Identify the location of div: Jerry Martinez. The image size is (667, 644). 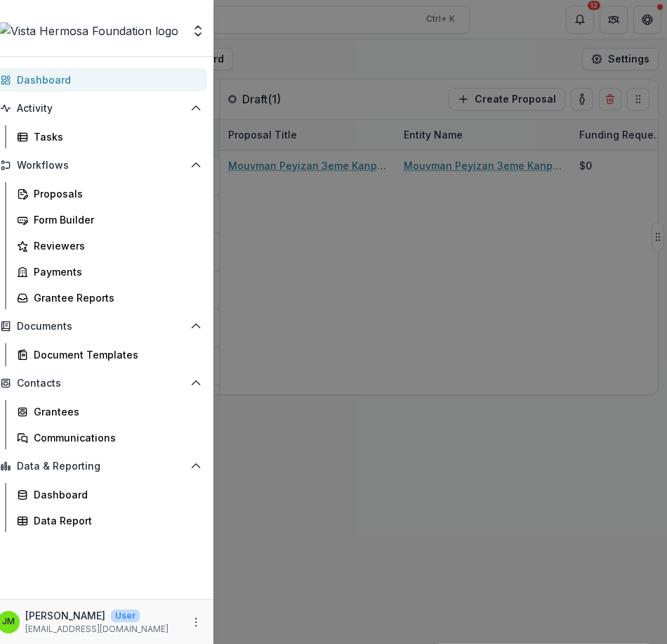
(9, 622).